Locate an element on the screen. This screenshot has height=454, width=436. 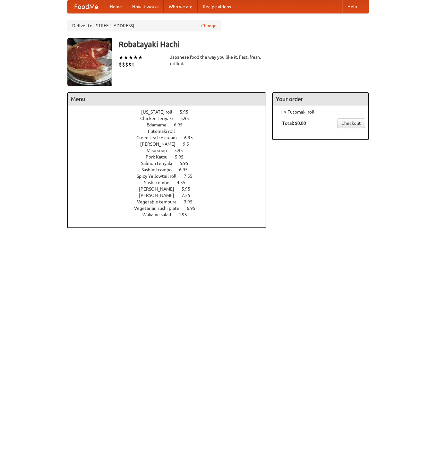
span: Chicken teriyaki is located at coordinates (160, 118).